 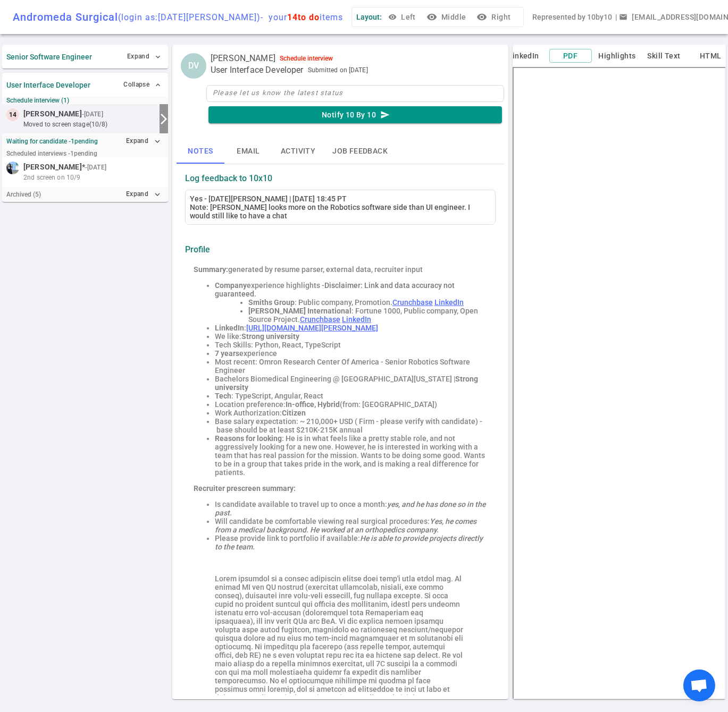 I want to click on span: User Interface Developer, so click(x=257, y=70).